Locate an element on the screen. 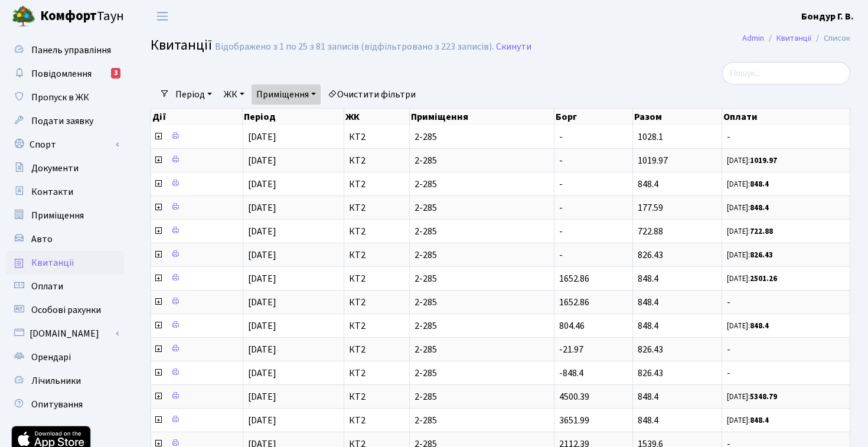 The image size is (868, 447). span: Панель управління is located at coordinates (71, 50).